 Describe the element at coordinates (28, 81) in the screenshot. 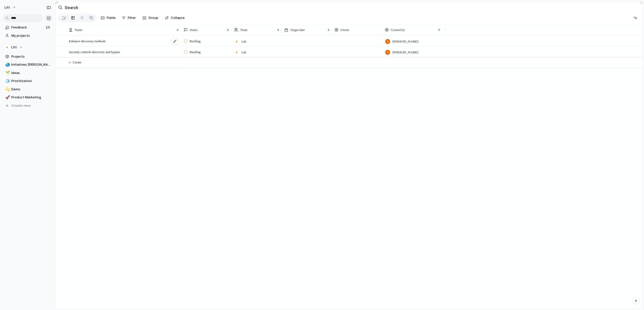

I see `div: 🧊Prioritization` at that location.